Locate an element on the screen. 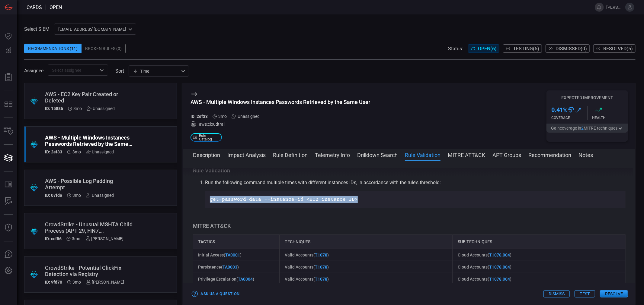 This screenshot has height=305, width=644. a: TA0004 is located at coordinates (245, 279).